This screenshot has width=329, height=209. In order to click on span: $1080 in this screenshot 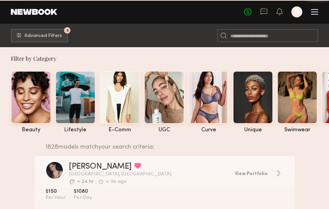, I will do `click(83, 191)`.